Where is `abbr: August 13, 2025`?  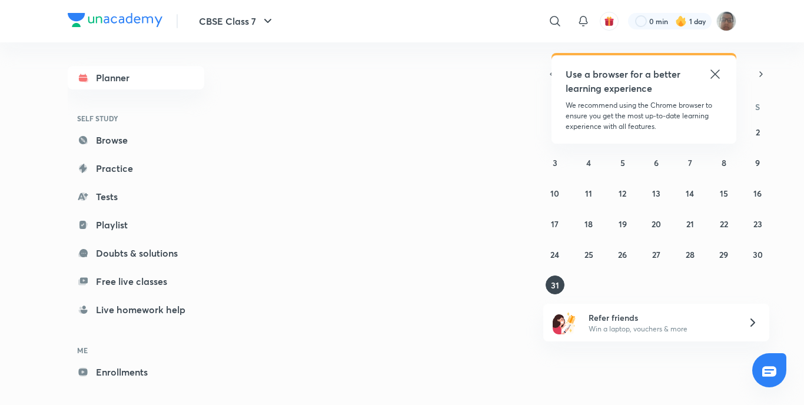 abbr: August 13, 2025 is located at coordinates (657, 193).